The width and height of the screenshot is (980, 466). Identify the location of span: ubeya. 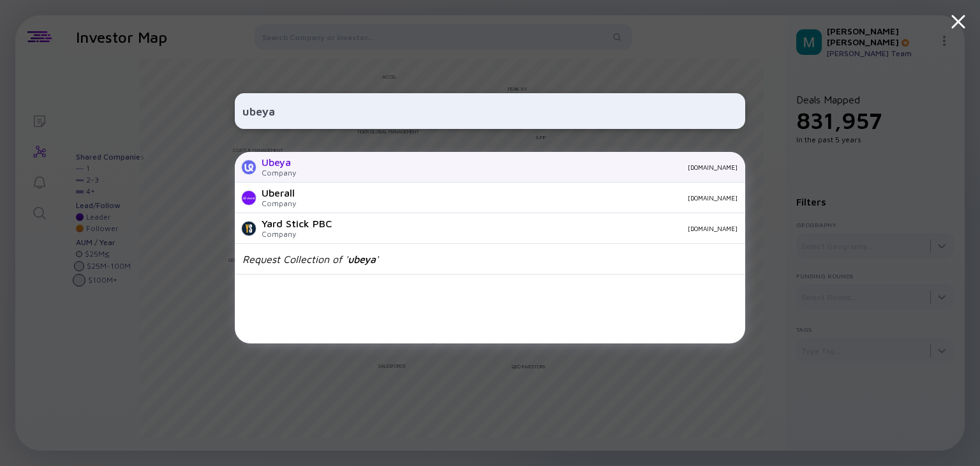
(362, 259).